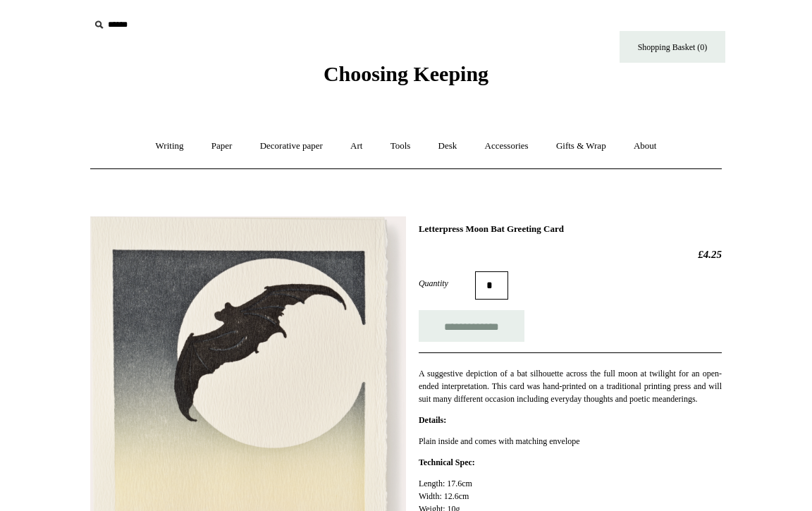 This screenshot has width=812, height=511. Describe the element at coordinates (570, 229) in the screenshot. I see `h1: Letterpress Moon Bat Greeting Card` at that location.